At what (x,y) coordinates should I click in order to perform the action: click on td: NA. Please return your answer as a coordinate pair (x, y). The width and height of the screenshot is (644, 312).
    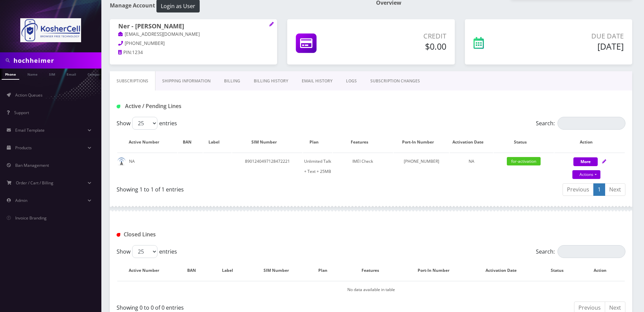
    Looking at the image, I should click on (148, 166).